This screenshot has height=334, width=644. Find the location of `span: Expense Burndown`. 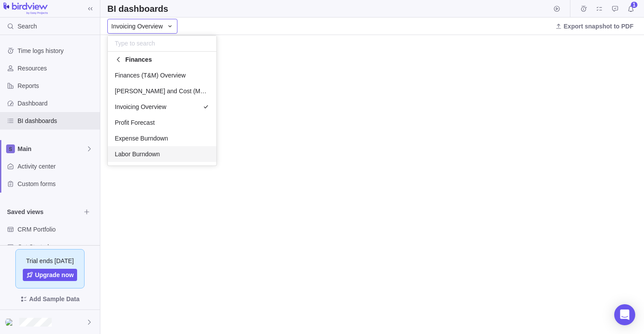

span: Expense Burndown is located at coordinates (141, 139).